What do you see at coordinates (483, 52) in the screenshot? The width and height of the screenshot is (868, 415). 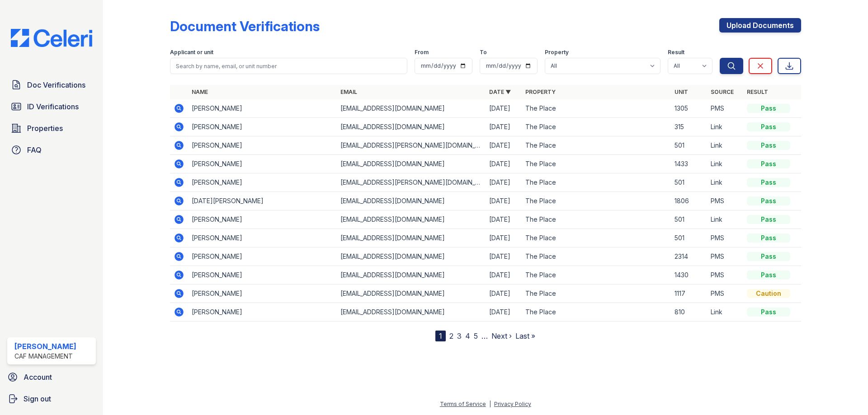 I see `label: To` at bounding box center [483, 52].